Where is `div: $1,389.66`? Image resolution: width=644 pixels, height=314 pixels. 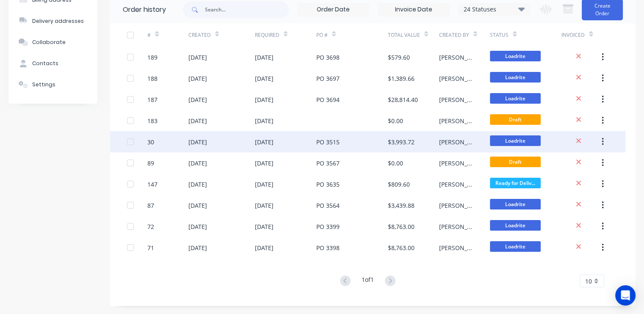
div: $1,389.66 is located at coordinates (401, 78).